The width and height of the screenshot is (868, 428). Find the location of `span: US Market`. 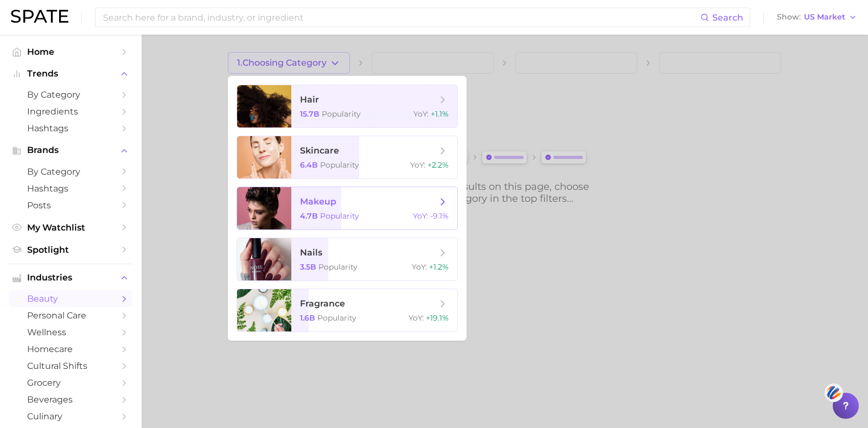

span: US Market is located at coordinates (824, 17).